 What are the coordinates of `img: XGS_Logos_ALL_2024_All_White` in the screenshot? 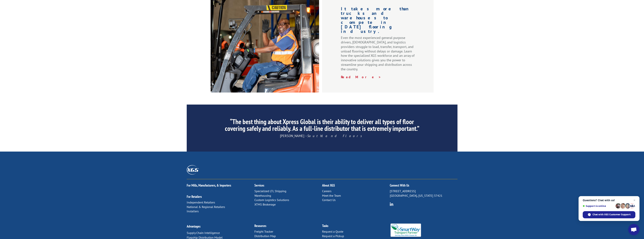 It's located at (193, 169).